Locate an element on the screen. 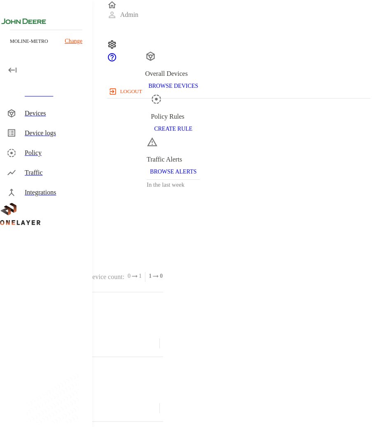 This screenshot has width=385, height=427. div: Policy Rules is located at coordinates (173, 117).